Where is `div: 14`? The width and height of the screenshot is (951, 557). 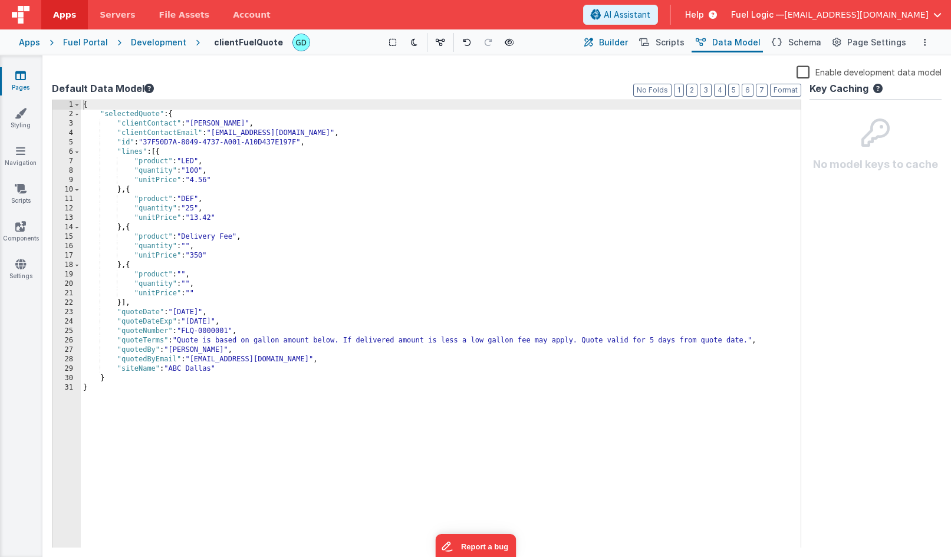 div: 14 is located at coordinates (67, 228).